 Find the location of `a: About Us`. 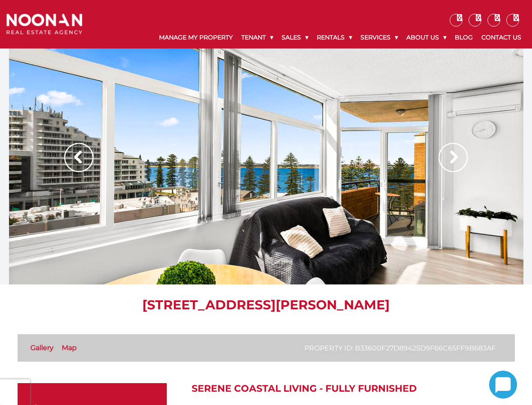

a: About Us is located at coordinates (426, 37).